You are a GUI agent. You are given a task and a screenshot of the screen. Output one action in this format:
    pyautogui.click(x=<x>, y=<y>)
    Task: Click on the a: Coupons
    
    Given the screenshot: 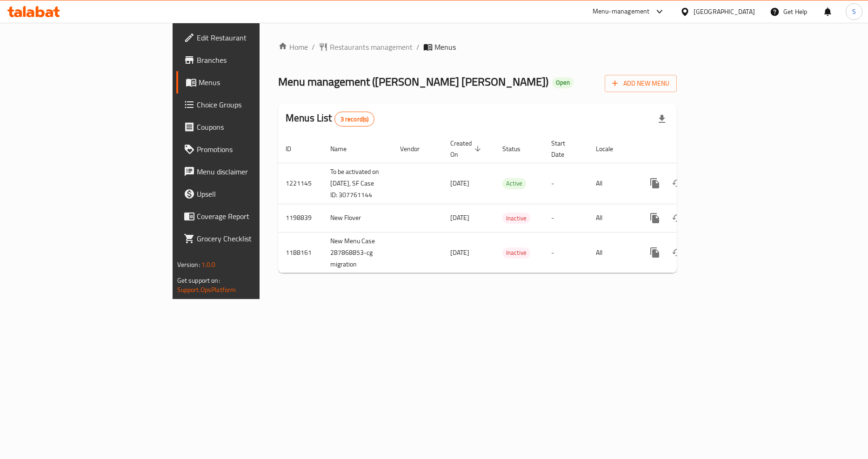 What is the action you would take?
    pyautogui.click(x=247, y=127)
    